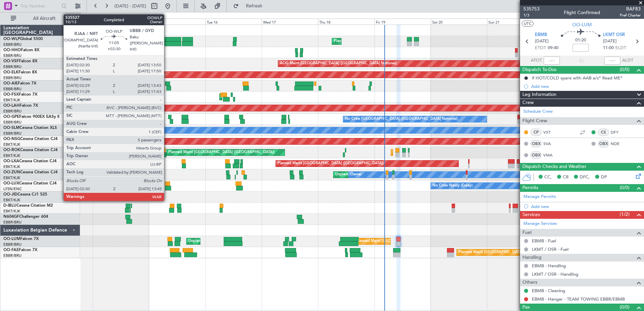 This screenshot has width=644, height=311. Describe the element at coordinates (536, 60) in the screenshot. I see `span: ATOT` at that location.